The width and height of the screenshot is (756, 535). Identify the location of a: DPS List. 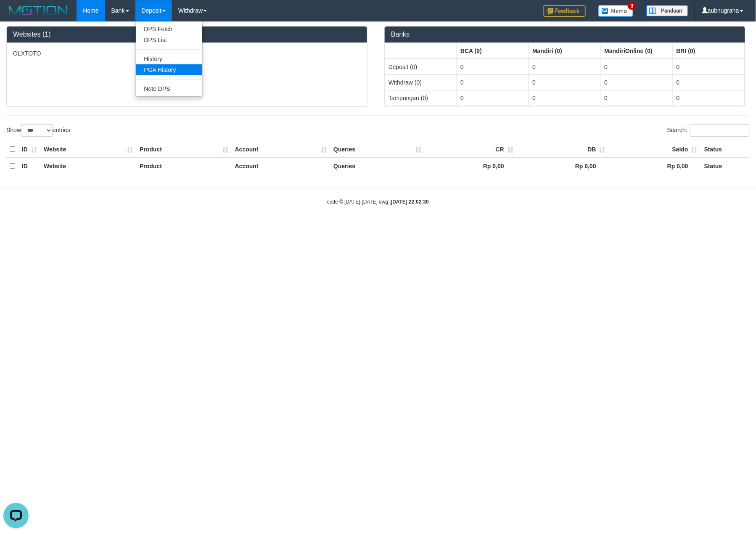
(169, 40).